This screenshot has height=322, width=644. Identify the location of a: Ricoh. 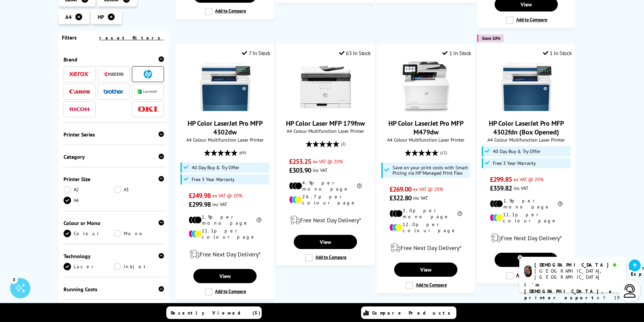
(80, 109).